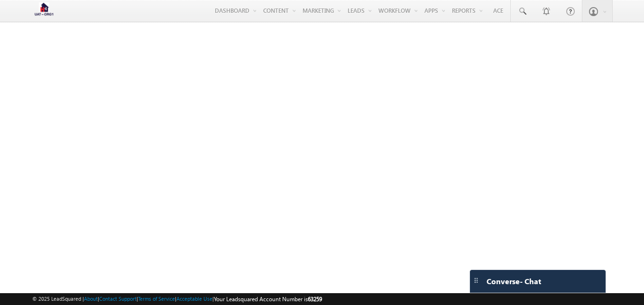 The height and width of the screenshot is (305, 644). I want to click on a: Contact Support, so click(118, 299).